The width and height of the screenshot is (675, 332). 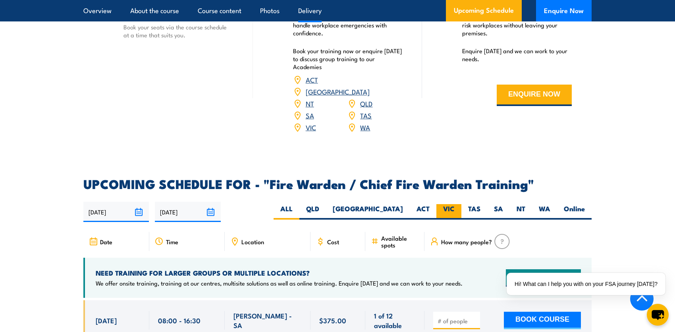 What do you see at coordinates (544, 212) in the screenshot?
I see `label: WA` at bounding box center [544, 212].